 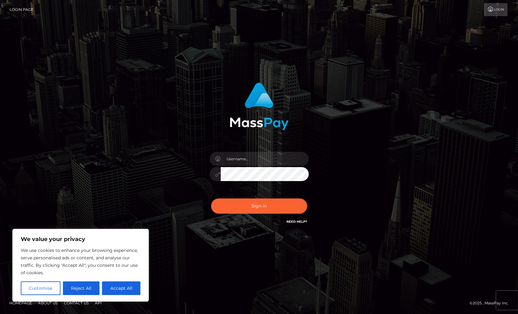 What do you see at coordinates (41, 288) in the screenshot?
I see `button: Customise` at bounding box center [41, 288].